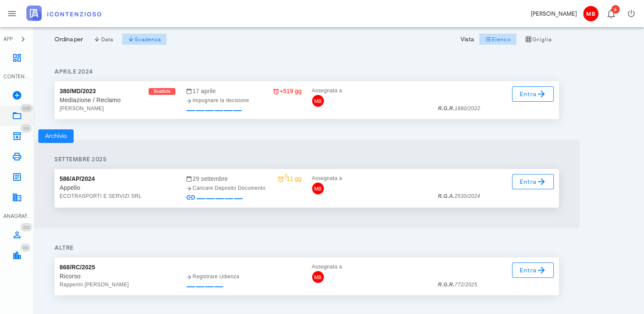  Describe the element at coordinates (26, 248) in the screenshot. I see `span: 88` at that location.